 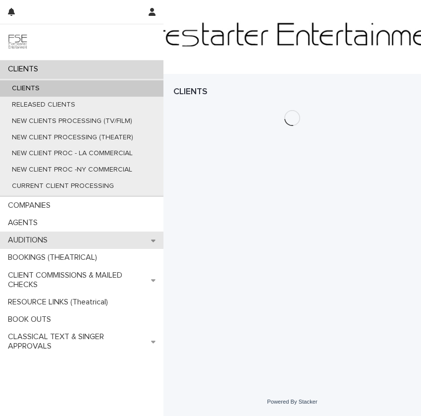 I want to click on p: CLASSICAL TEXT & SINGER APPROVALS, so click(x=77, y=341).